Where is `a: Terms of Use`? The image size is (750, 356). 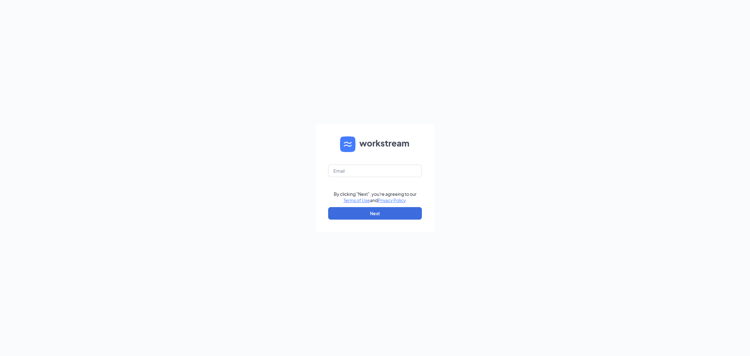 a: Terms of Use is located at coordinates (357, 200).